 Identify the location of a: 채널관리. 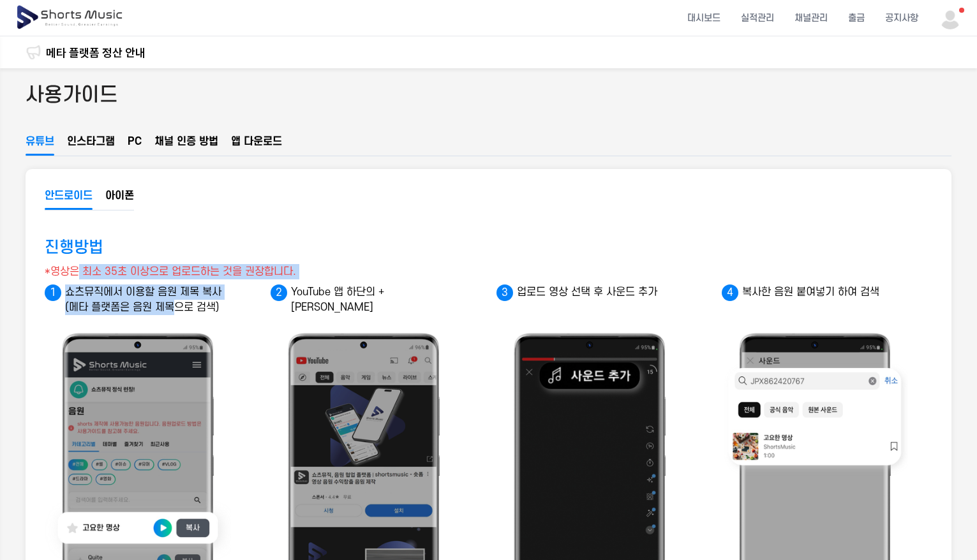
(810, 18).